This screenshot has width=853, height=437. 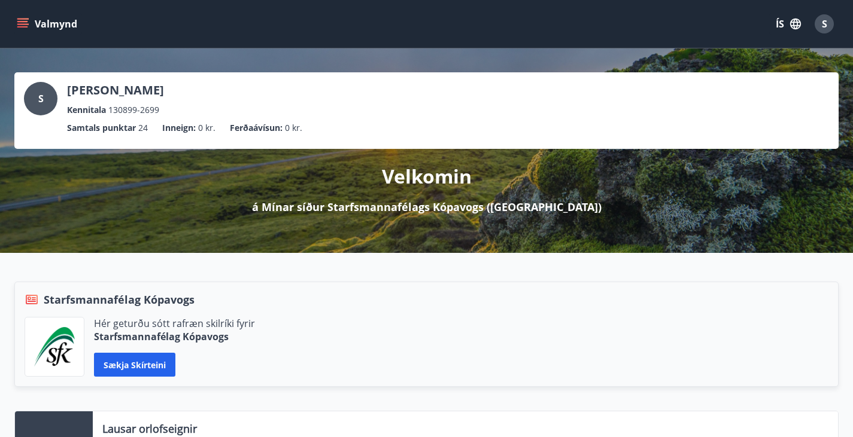 I want to click on button: Sækja skírteini, so click(x=135, y=365).